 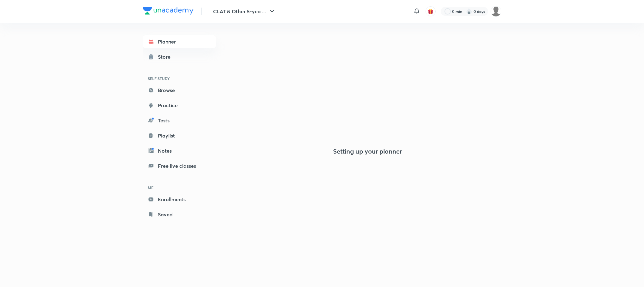 What do you see at coordinates (179, 136) in the screenshot?
I see `a: Playlist` at bounding box center [179, 136].